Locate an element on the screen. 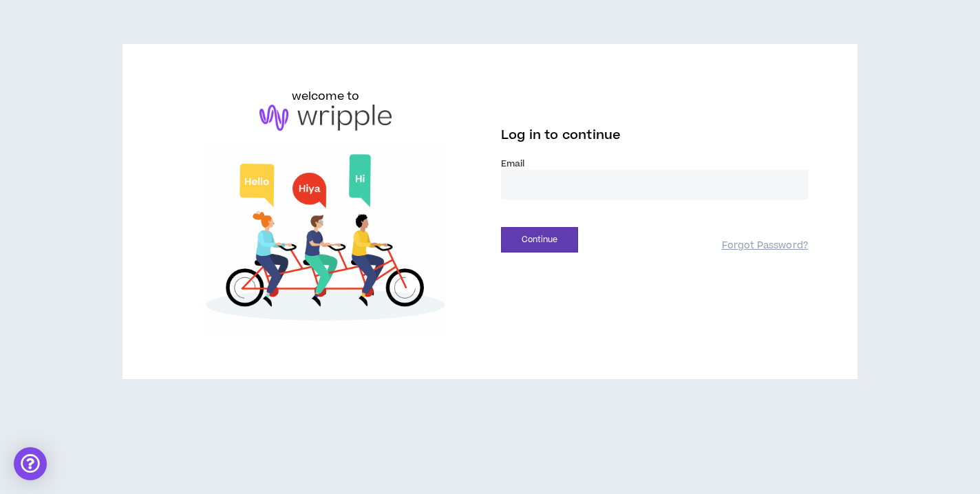  div: Open Intercom Messenger is located at coordinates (30, 464).